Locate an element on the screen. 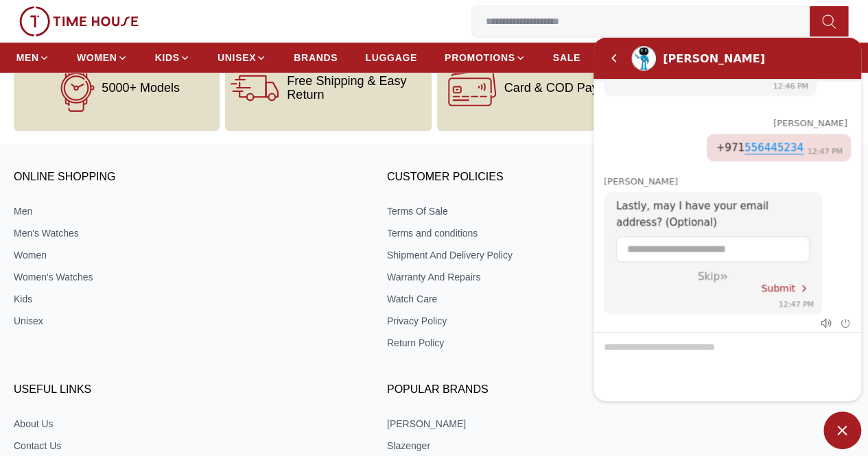 This screenshot has height=456, width=868. a: Slazenger is located at coordinates (559, 446).